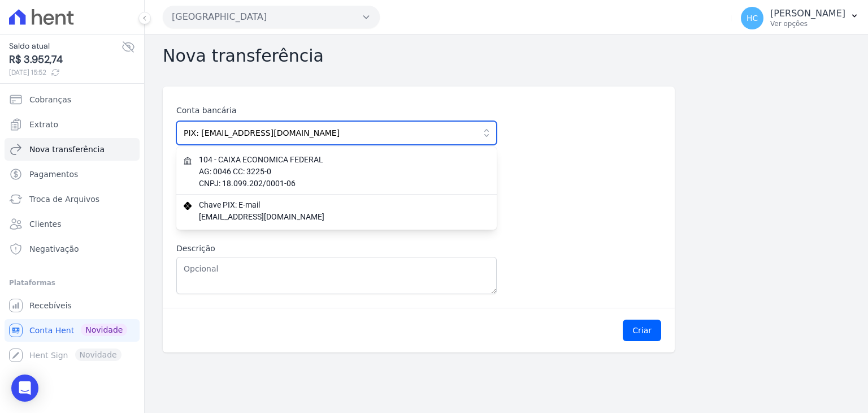  Describe the element at coordinates (72, 124) in the screenshot. I see `a: Extrato` at that location.